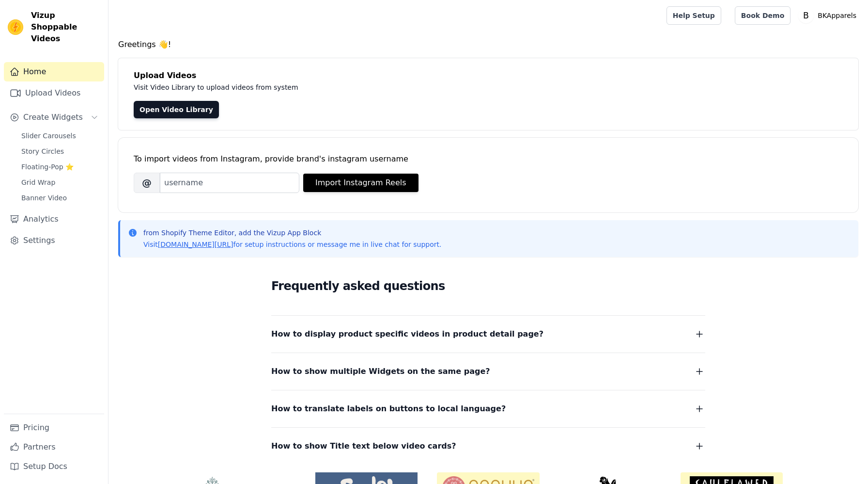 This screenshot has width=868, height=484. Describe the element at coordinates (60, 198) in the screenshot. I see `a: Banner Video` at that location.